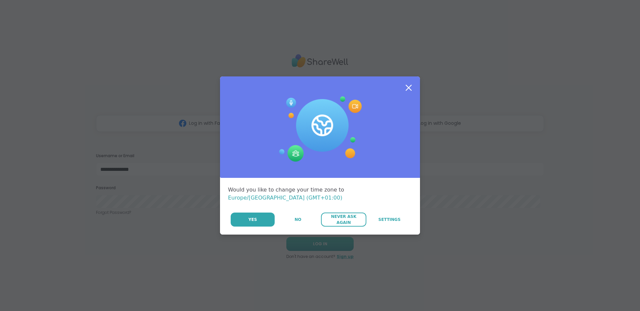  Describe the element at coordinates (343, 219) in the screenshot. I see `button: Never Ask Again` at that location.